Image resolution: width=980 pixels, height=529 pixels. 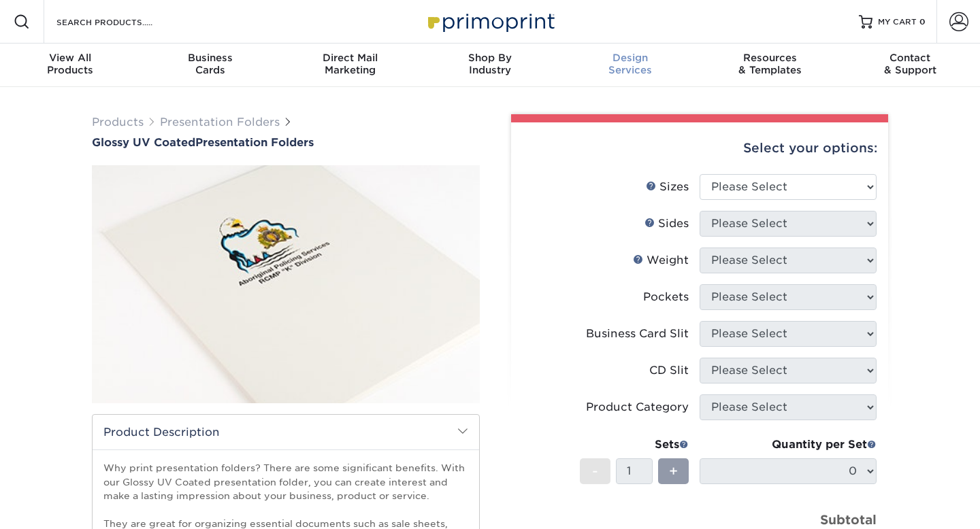 What do you see at coordinates (490, 64) in the screenshot?
I see `div: Industry` at bounding box center [490, 64].